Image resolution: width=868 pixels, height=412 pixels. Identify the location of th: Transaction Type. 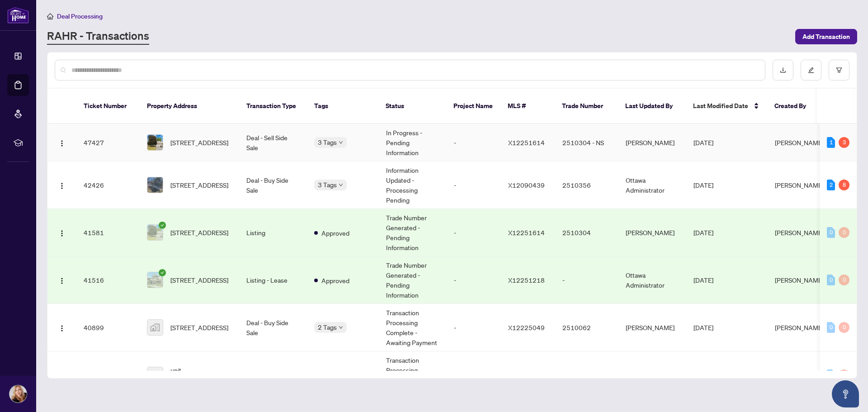
(273, 106).